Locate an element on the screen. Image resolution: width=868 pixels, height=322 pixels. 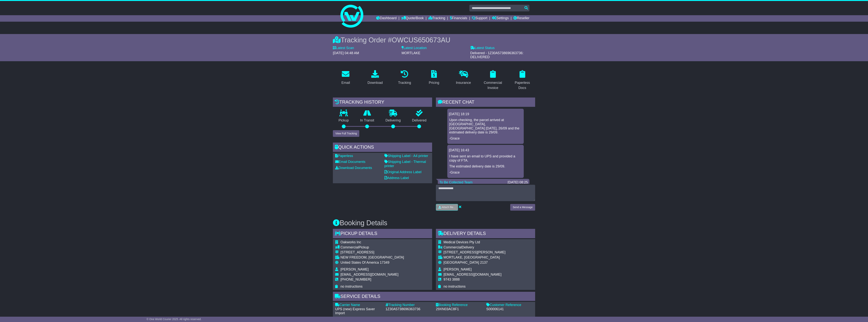
div: Paperless Docs is located at coordinates (522, 85).